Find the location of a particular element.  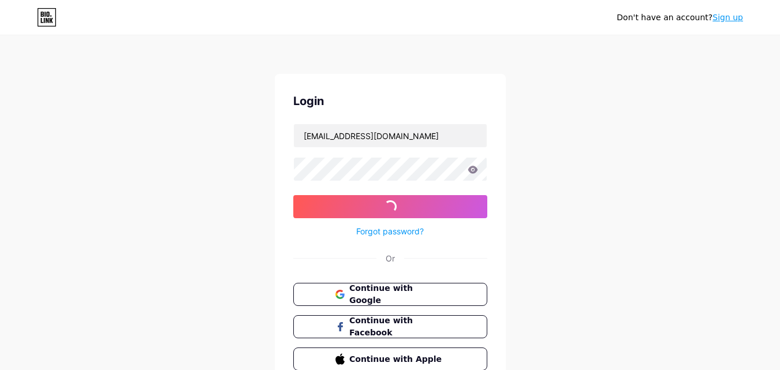

div: Login is located at coordinates (390, 101).